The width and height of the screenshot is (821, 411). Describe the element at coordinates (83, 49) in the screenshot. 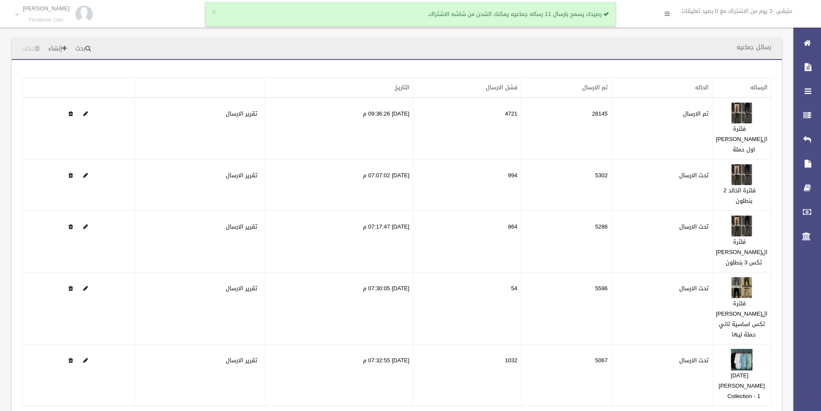

I see `a: بحث` at that location.